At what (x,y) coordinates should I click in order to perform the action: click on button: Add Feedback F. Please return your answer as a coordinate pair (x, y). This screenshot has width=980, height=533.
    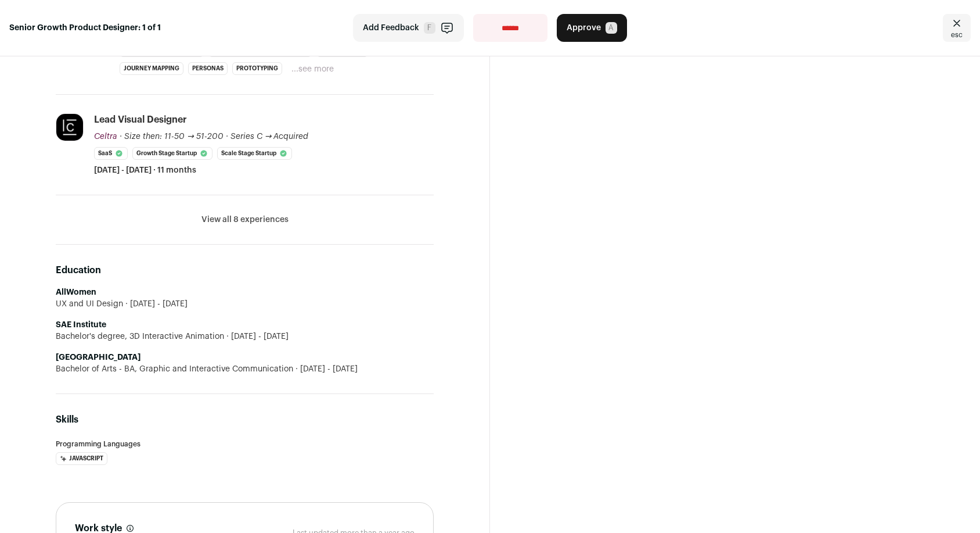
    Looking at the image, I should click on (408, 28).